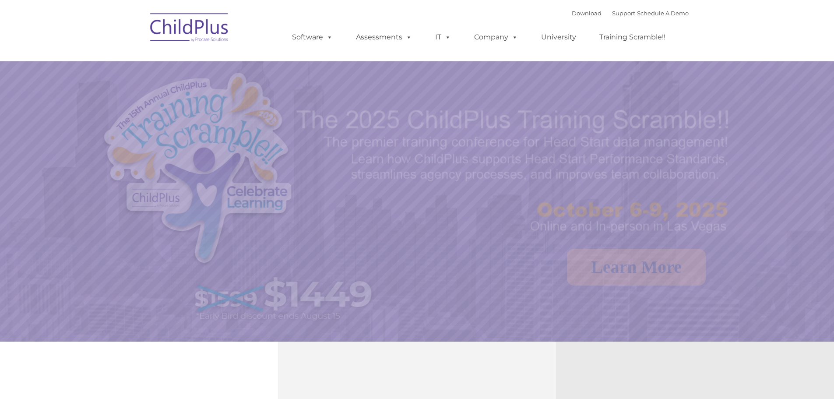  Describe the element at coordinates (623, 13) in the screenshot. I see `a: Support` at that location.